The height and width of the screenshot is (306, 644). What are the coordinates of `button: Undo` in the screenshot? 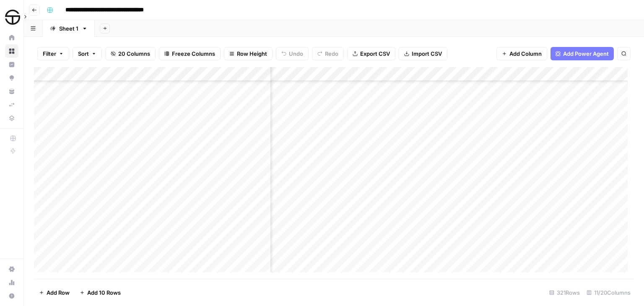 It's located at (292, 54).